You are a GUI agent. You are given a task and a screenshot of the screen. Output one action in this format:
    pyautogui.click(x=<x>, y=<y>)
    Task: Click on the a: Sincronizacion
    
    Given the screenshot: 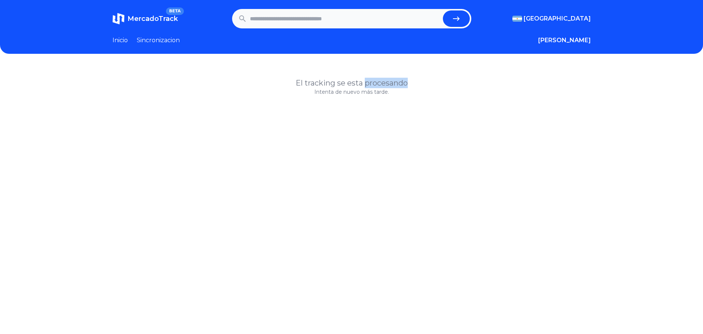 What is the action you would take?
    pyautogui.click(x=158, y=40)
    